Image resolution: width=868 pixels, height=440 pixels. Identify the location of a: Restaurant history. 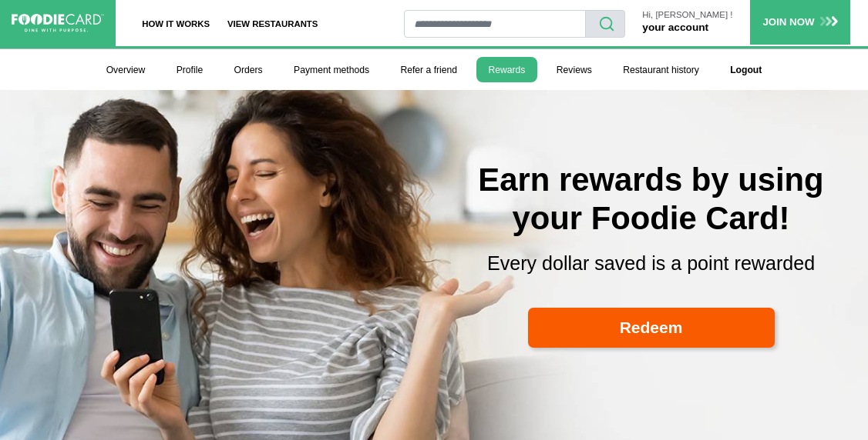
(661, 70).